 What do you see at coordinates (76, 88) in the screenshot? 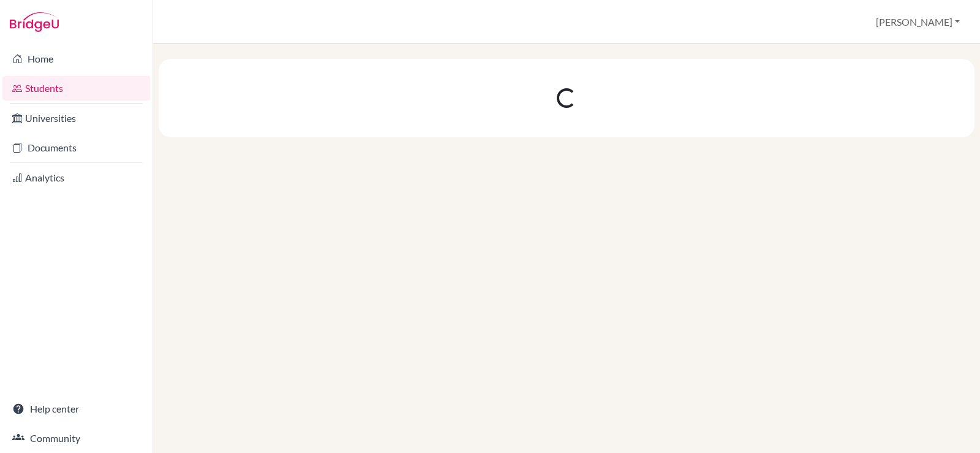
I see `a: Students` at bounding box center [76, 88].